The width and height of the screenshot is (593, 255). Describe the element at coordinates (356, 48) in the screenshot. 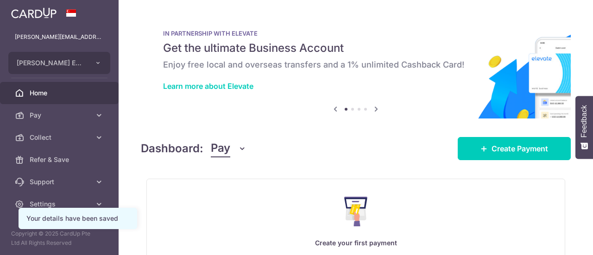

I see `h5: Get the ultimate Business Account` at that location.